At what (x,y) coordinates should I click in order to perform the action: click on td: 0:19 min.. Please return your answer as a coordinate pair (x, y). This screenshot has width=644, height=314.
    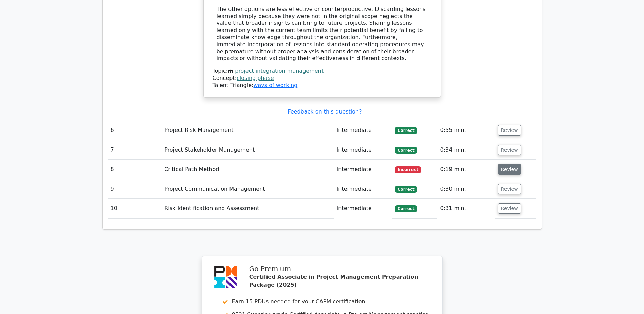
    Looking at the image, I should click on (466, 169).